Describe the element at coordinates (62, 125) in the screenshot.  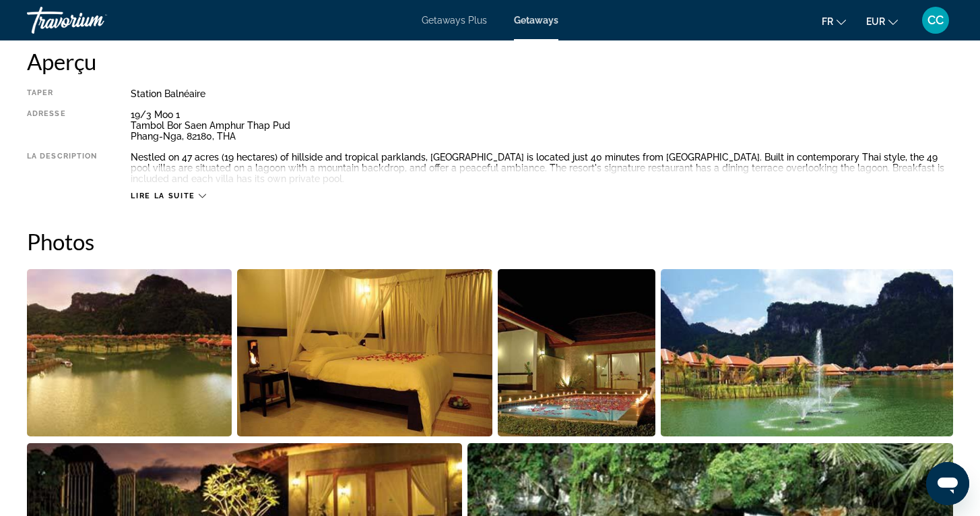
I see `div: Adresse` at that location.